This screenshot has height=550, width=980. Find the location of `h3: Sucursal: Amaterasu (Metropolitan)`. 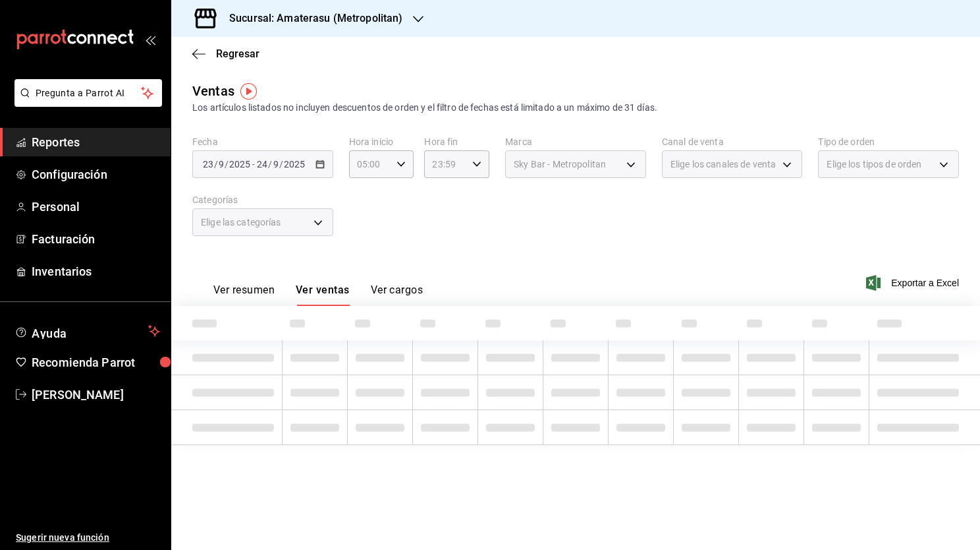

h3: Sucursal: Amaterasu (Metropolitan) is located at coordinates (310, 18).